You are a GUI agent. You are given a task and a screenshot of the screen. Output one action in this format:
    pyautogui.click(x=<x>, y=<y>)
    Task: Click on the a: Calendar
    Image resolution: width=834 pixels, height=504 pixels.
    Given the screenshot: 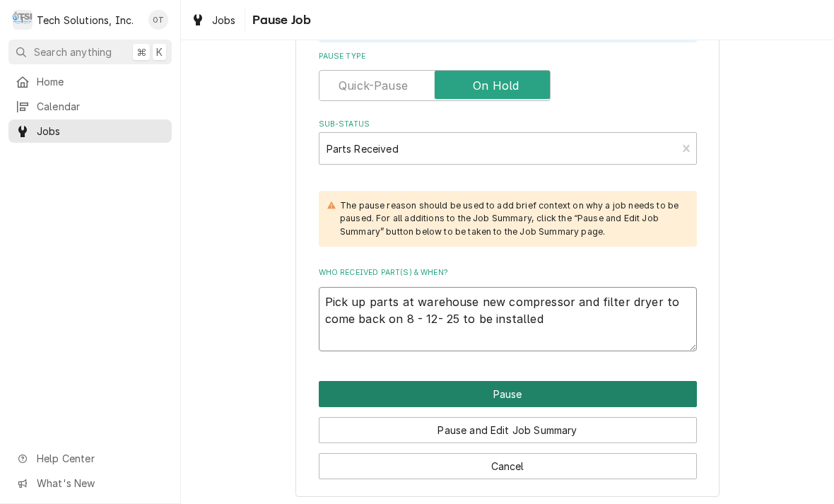 What is the action you would take?
    pyautogui.click(x=90, y=106)
    